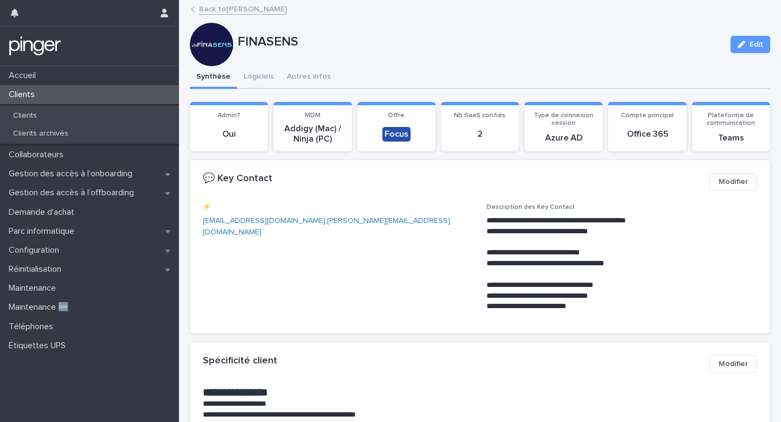 The width and height of the screenshot is (781, 422). Describe the element at coordinates (36, 250) in the screenshot. I see `p: Configuration` at that location.